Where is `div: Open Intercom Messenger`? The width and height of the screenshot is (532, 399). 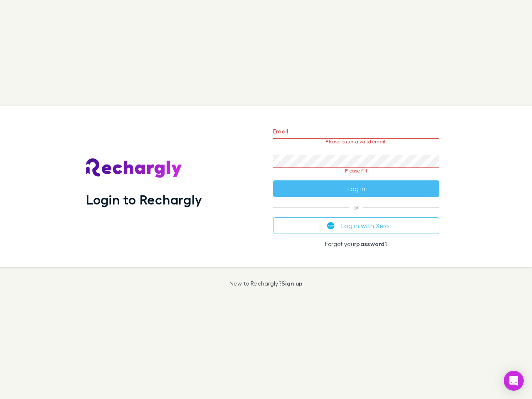
div: Open Intercom Messenger is located at coordinates (514, 381).